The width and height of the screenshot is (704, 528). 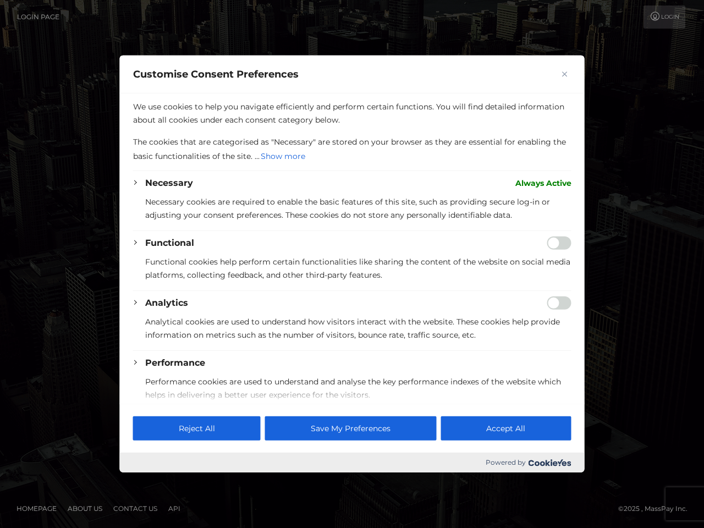 What do you see at coordinates (543, 183) in the screenshot?
I see `span: Always Active` at bounding box center [543, 183].